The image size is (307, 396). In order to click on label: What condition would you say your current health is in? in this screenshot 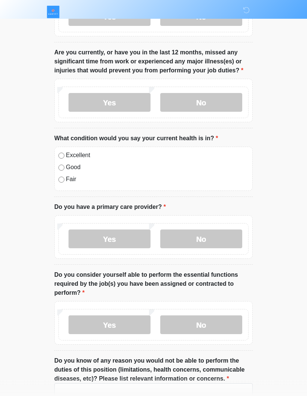, I will do `click(136, 139)`.